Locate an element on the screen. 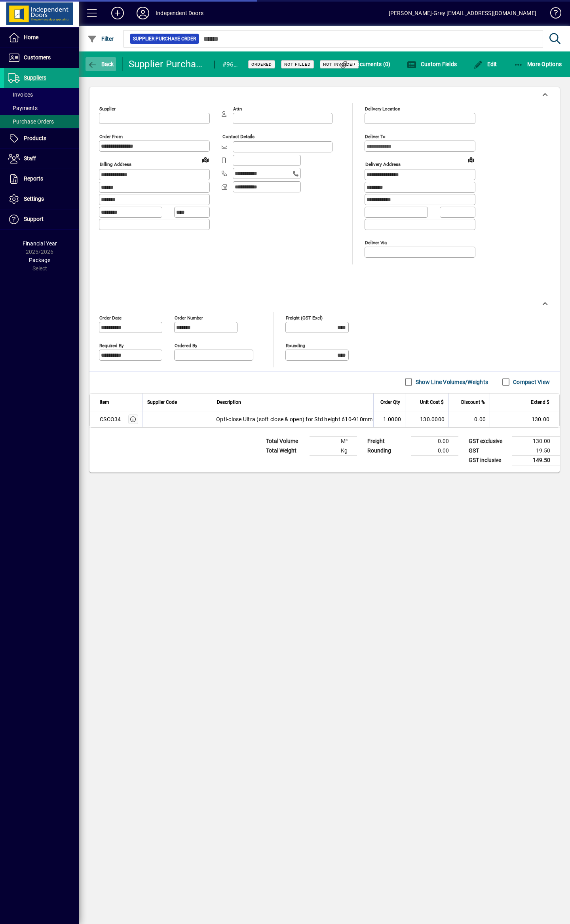 This screenshot has height=924, width=570. td: M³ is located at coordinates (333, 441).